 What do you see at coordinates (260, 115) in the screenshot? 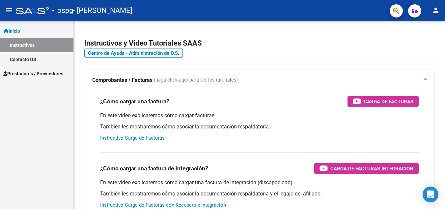
I see `p: En este video explicaremos cómo cargar facturas.` at bounding box center [260, 115].